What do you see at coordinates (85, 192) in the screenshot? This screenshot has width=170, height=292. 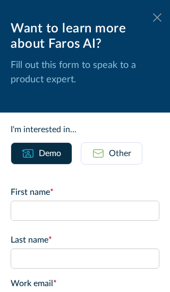 I see `label: First name` at bounding box center [85, 192].